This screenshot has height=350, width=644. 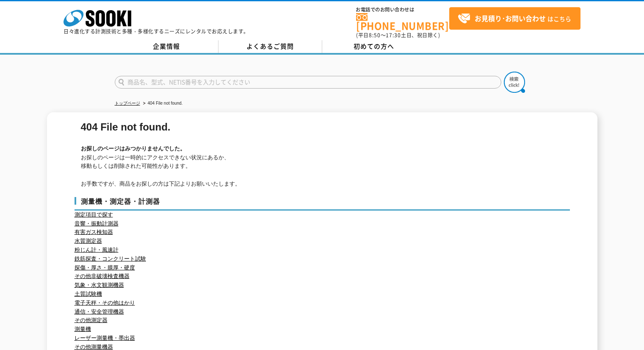 What do you see at coordinates (323, 171) in the screenshot?
I see `p: お探しのページは一時的にアクセスできない状況にあるか、 移動もしくは削除された可能性があります。 お手数ですが、商品をお探しの方は下記よりお願いいたします。` at bounding box center [323, 171].